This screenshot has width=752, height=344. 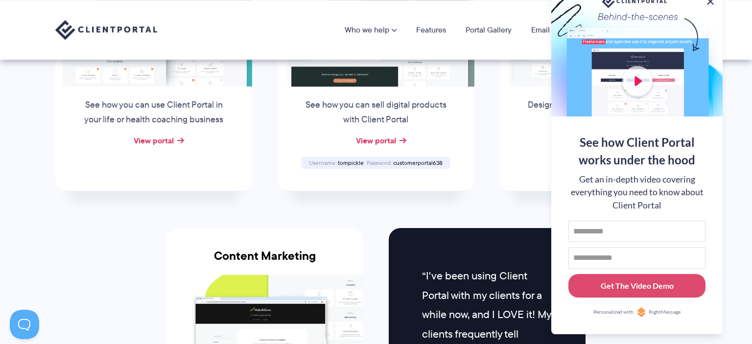 What do you see at coordinates (554, 30) in the screenshot?
I see `a: Email Course` at bounding box center [554, 30].